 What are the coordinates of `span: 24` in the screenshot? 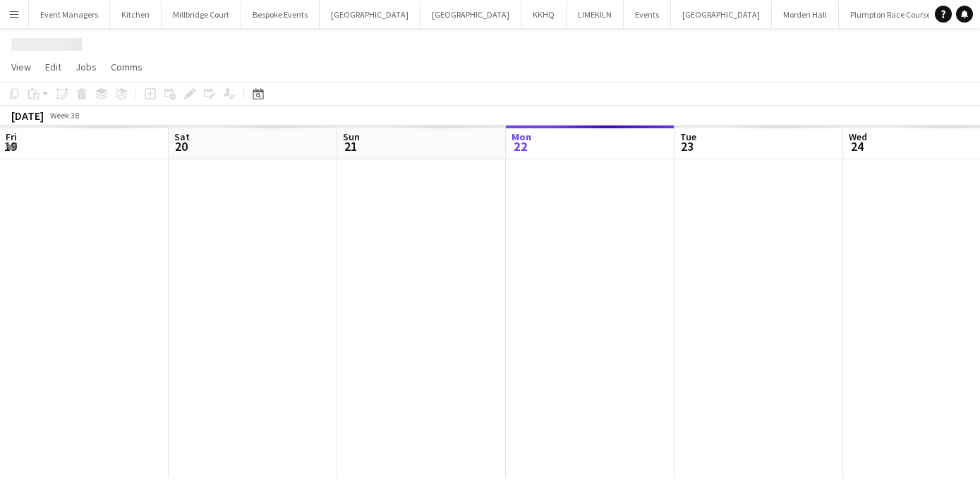 It's located at (857, 146).